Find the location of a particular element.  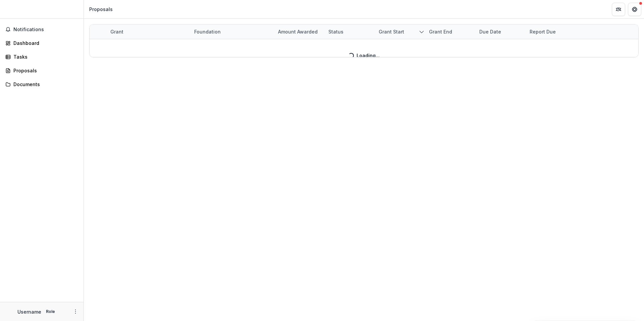

a: Proposals is located at coordinates (42, 70).